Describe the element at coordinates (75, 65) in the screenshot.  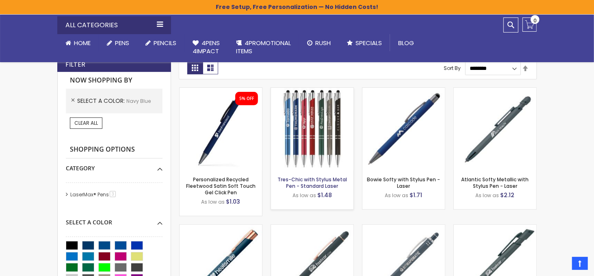
I see `strong: Filter` at that location.